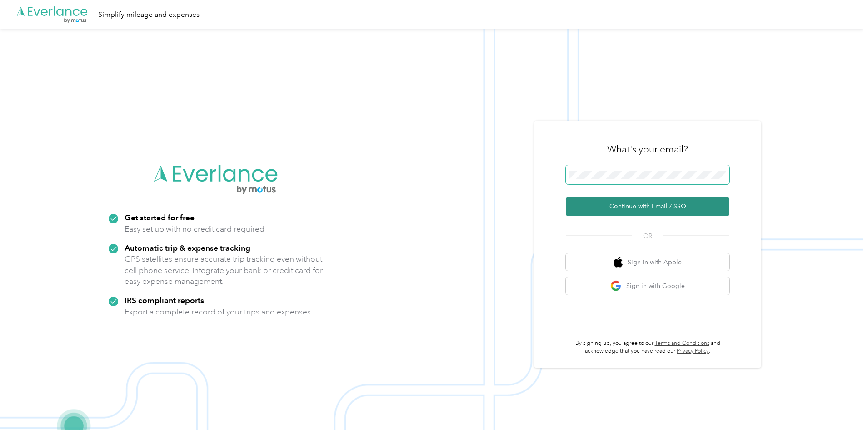 Image resolution: width=868 pixels, height=430 pixels. I want to click on a: Terms and Conditions, so click(683, 343).